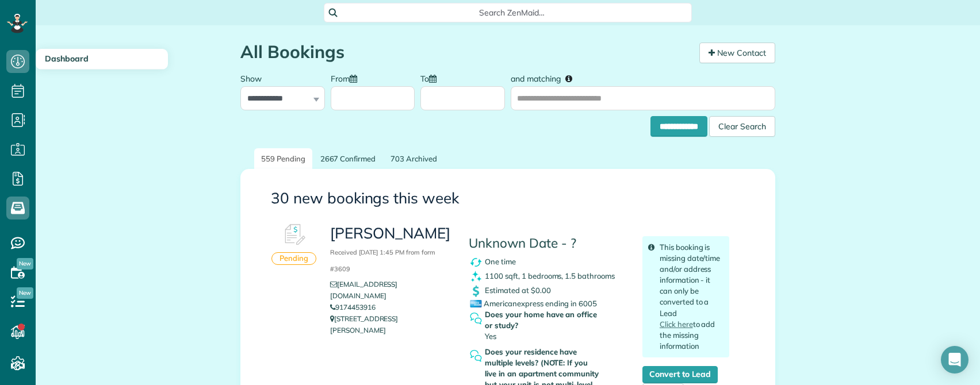  I want to click on h4: Unknown Date - ?, so click(547, 243).